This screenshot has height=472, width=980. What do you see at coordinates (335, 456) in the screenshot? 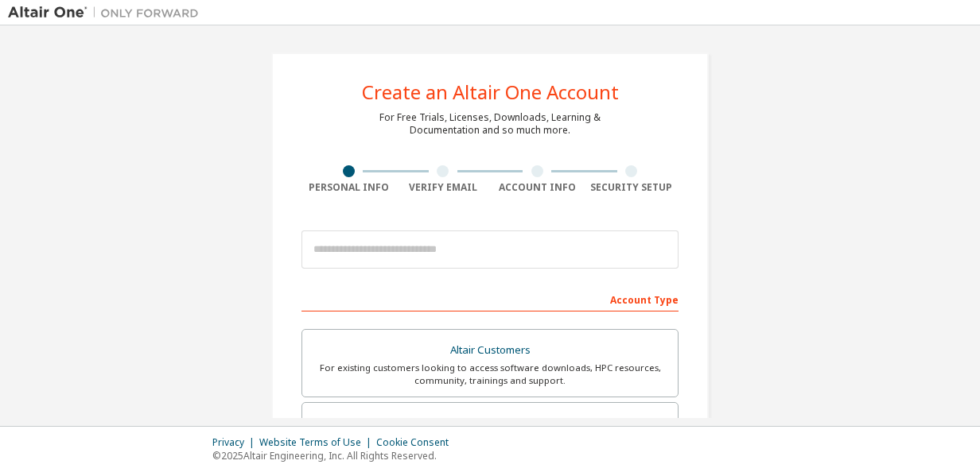
I see `p: © 2025 Altair Engineering, Inc. All Rights Reserved.` at bounding box center [335, 456].